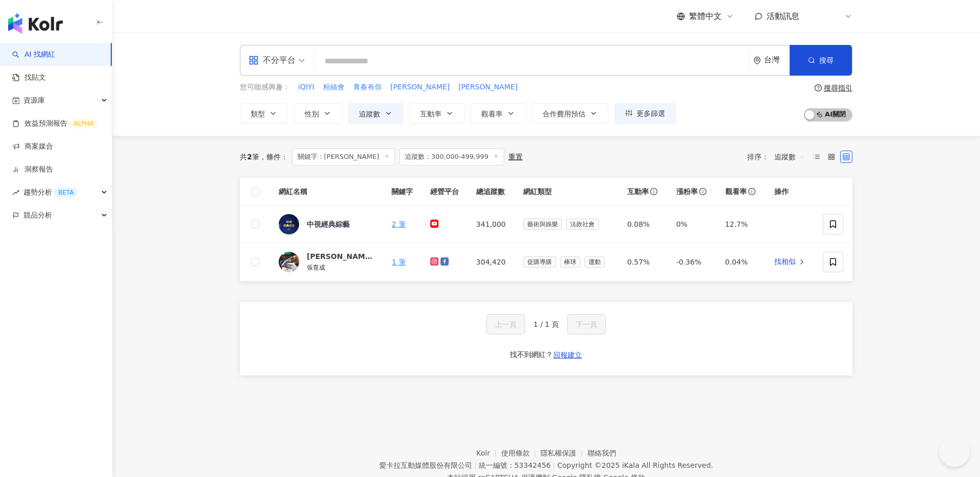 Image resolution: width=980 pixels, height=477 pixels. Describe the element at coordinates (515, 157) in the screenshot. I see `div: 重置` at that location.